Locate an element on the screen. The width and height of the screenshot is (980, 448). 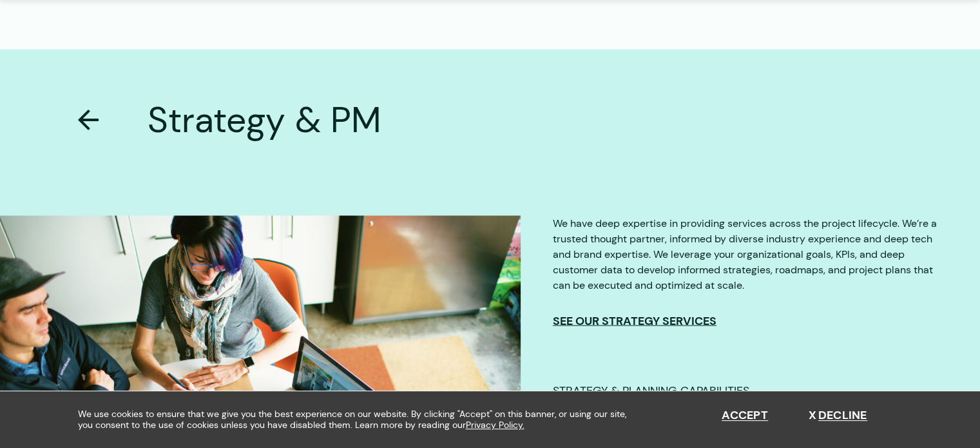
p: Strategy & Planning Capabilities is located at coordinates (746, 390).